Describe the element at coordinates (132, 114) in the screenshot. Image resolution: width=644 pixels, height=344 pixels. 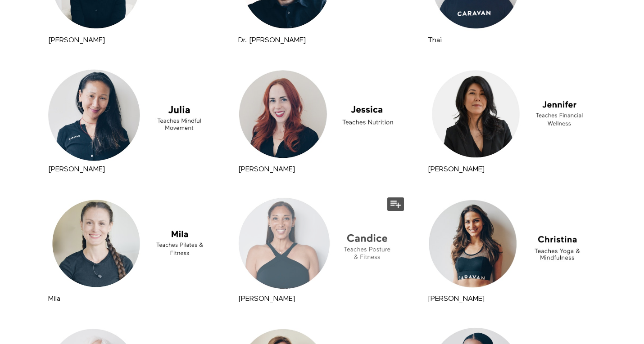
I see `a: Julia` at that location.